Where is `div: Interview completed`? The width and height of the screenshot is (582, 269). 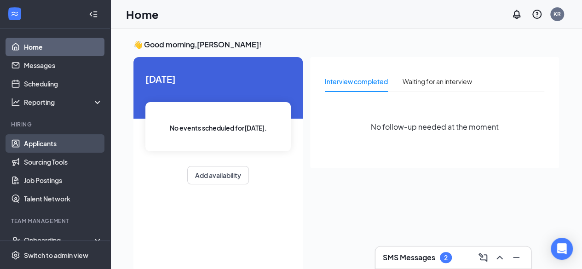
div: Interview completed is located at coordinates (356, 81).